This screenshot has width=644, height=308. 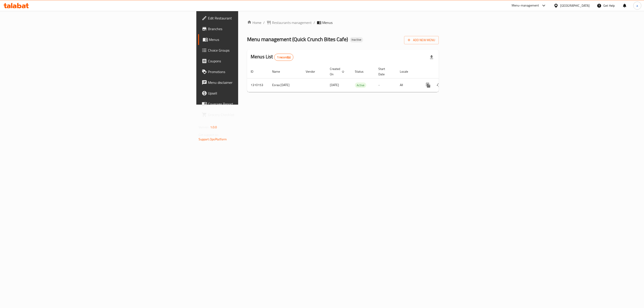 I want to click on a: Branches, so click(x=251, y=29).